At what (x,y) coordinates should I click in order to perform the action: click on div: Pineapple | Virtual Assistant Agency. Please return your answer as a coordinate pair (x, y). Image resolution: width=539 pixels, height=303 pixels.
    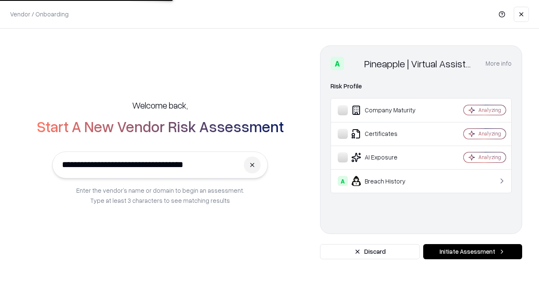
    Looking at the image, I should click on (420, 64).